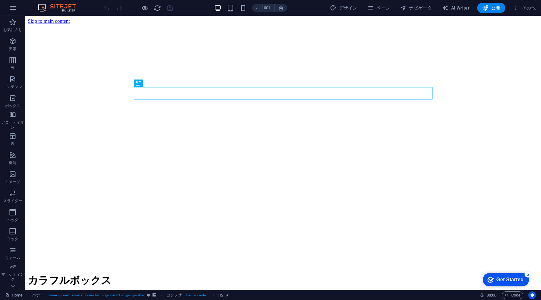 Image resolution: width=541 pixels, height=300 pixels. Describe the element at coordinates (13, 239) in the screenshot. I see `p: フッタ` at that location.